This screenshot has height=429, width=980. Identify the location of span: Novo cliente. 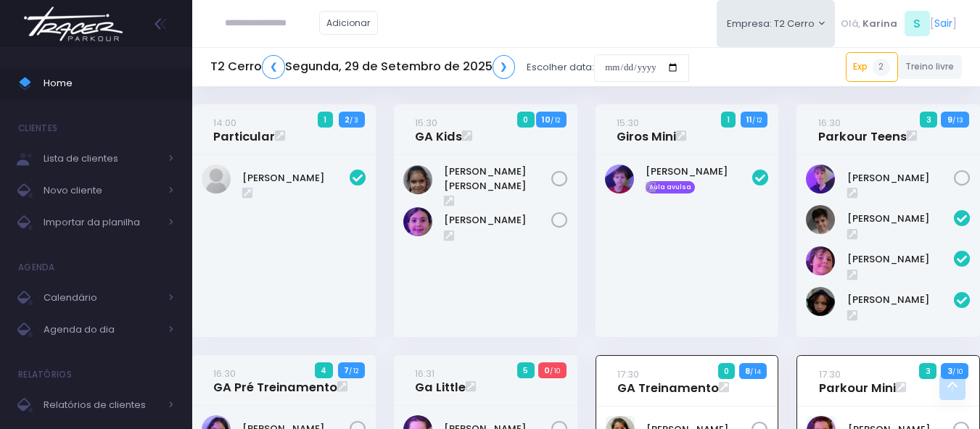
(101, 191).